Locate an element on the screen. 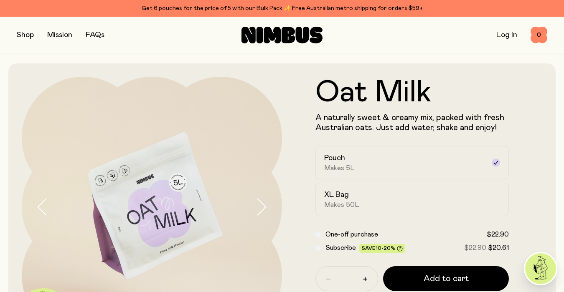  h2: XL Bag is located at coordinates (336, 195).